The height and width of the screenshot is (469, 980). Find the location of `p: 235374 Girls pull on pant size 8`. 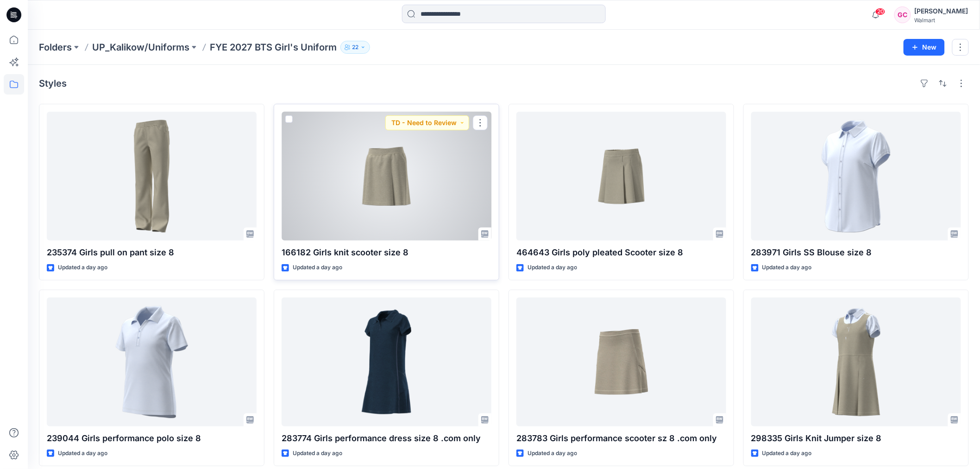

p: 235374 Girls pull on pant size 8 is located at coordinates (151, 253).